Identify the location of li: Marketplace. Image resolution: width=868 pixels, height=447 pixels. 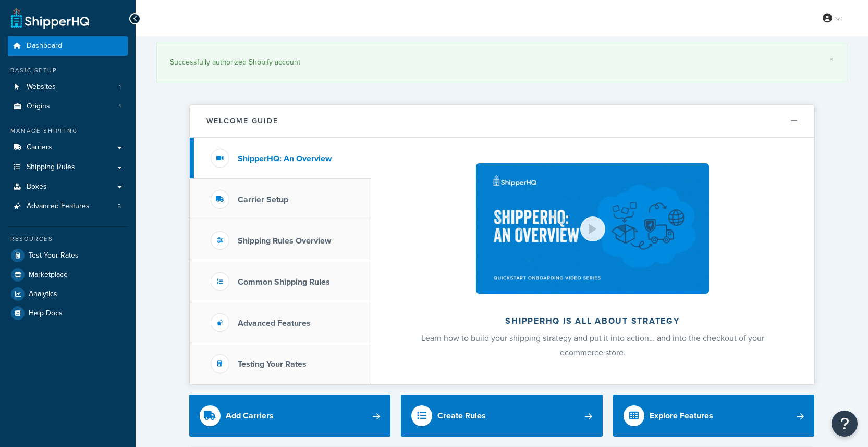
(68, 275).